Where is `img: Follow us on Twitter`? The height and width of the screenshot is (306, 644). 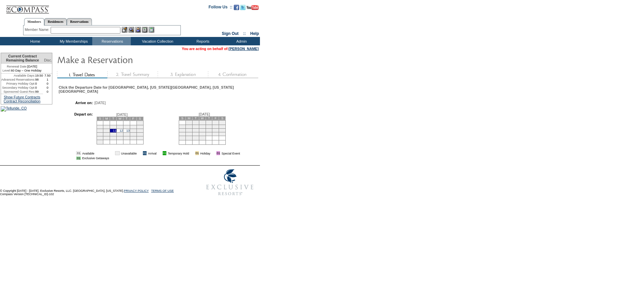
img: Follow us on Twitter is located at coordinates (243, 8).